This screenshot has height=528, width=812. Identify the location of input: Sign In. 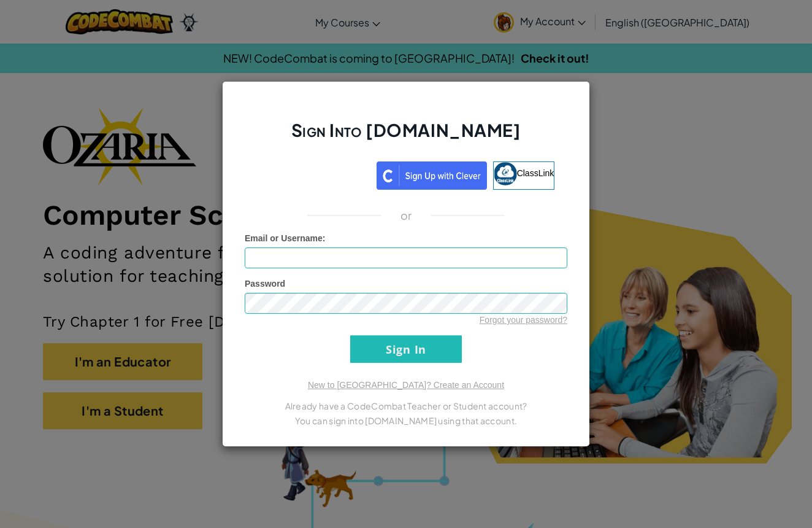
(406, 348).